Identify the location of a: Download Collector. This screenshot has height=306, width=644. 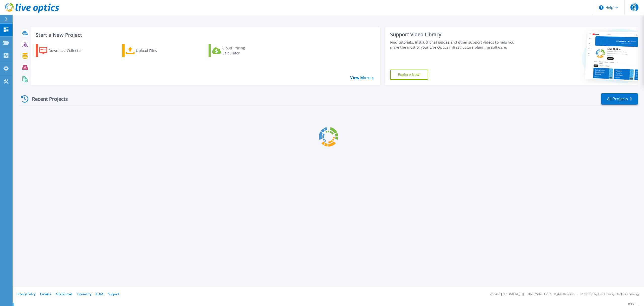
(64, 51).